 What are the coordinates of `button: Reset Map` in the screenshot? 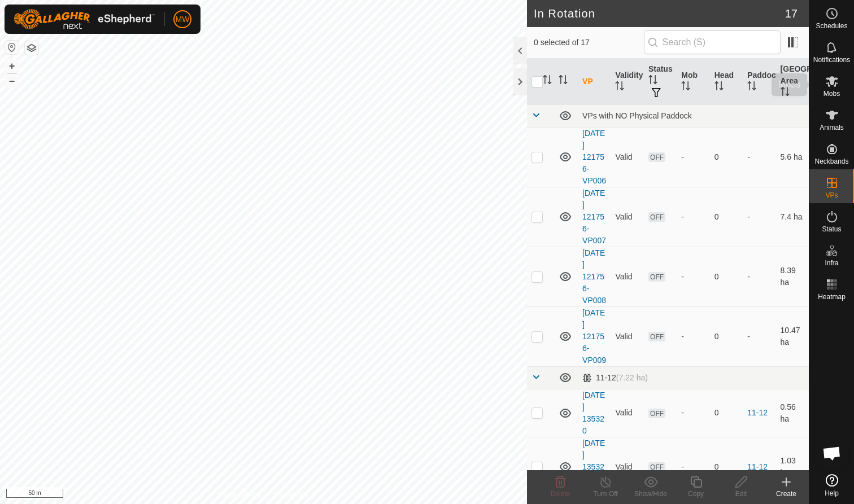 It's located at (12, 48).